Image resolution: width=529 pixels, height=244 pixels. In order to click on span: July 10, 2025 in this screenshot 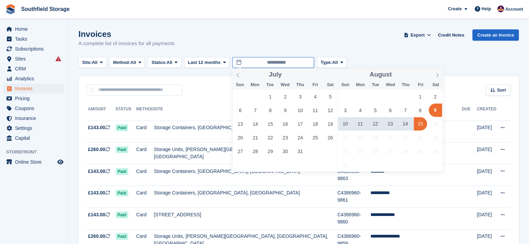, I will do `click(300, 110)`.